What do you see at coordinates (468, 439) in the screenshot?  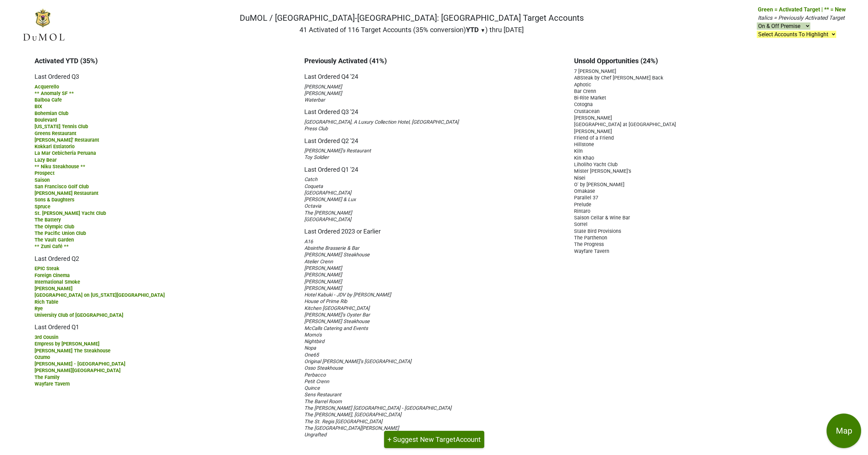 I see `span: Account` at bounding box center [468, 439].